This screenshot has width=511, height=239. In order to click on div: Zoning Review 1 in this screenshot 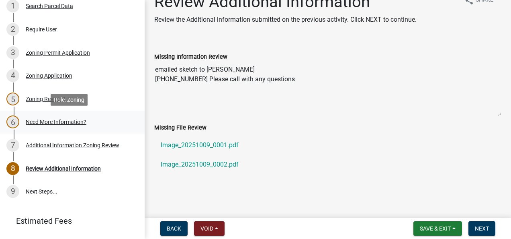, I will do `click(46, 99)`.